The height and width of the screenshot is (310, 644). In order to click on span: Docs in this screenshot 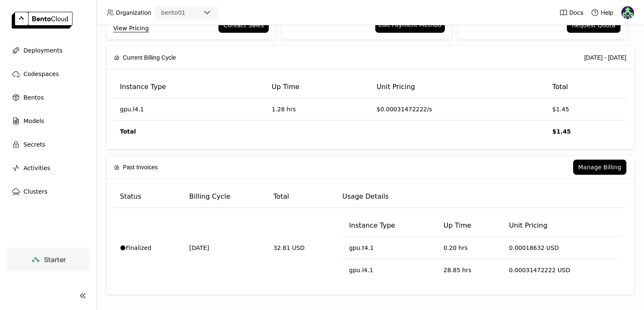, I will do `click(576, 13)`.